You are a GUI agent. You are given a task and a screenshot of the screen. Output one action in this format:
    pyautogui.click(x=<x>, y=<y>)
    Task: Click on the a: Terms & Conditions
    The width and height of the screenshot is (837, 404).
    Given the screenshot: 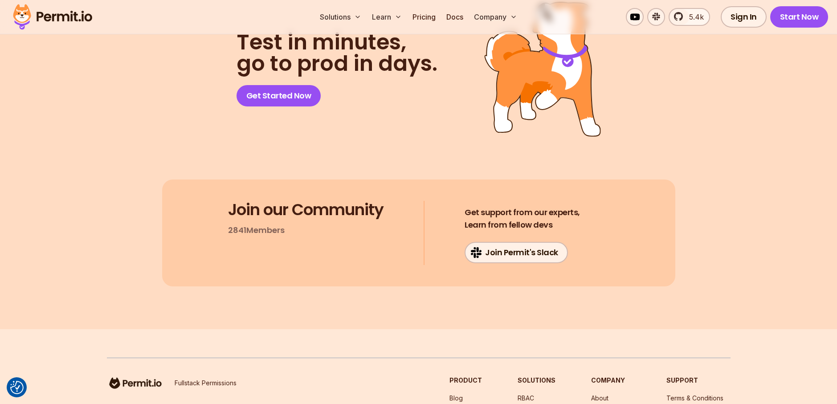 What is the action you would take?
    pyautogui.click(x=695, y=398)
    